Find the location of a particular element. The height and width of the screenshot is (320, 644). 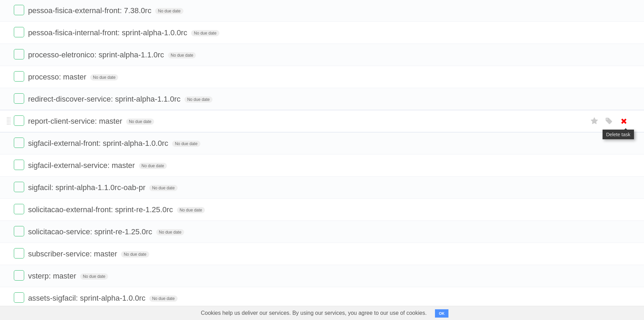

button: OK is located at coordinates (442, 313).